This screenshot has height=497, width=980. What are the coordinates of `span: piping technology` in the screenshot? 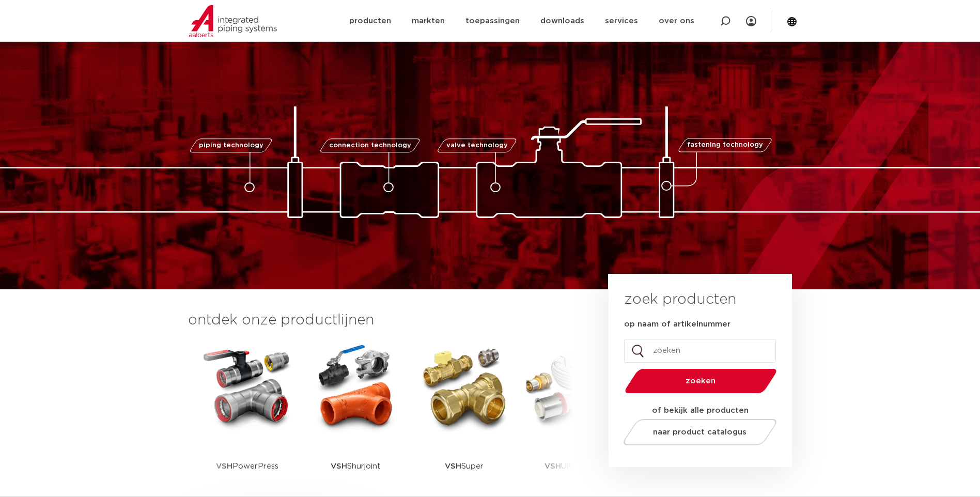 It's located at (231, 145).